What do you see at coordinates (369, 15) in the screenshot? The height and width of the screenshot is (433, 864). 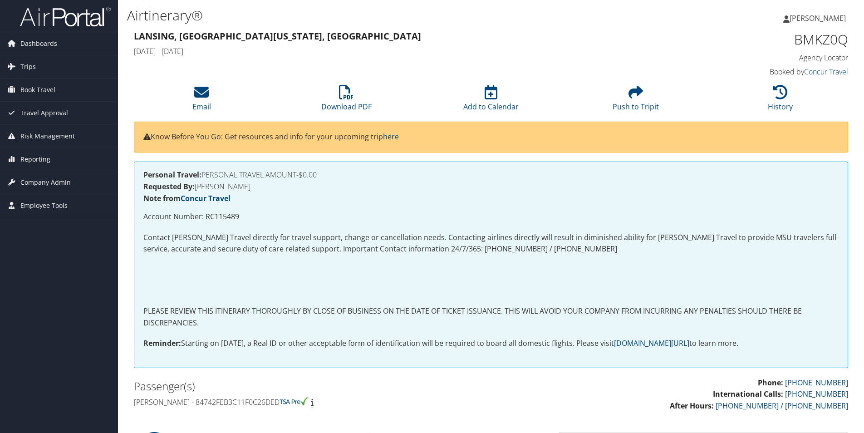 I see `h1: Airtinerary®` at bounding box center [369, 15].